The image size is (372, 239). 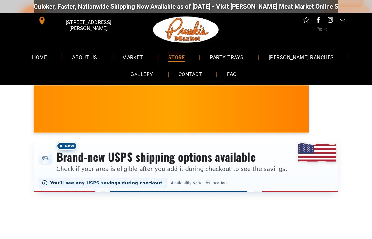 What do you see at coordinates (133, 57) in the screenshot?
I see `a: MARKET` at bounding box center [133, 57].